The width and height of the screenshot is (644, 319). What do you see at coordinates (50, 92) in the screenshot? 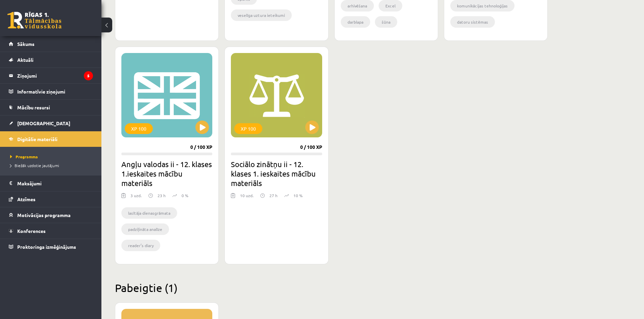
I see `a: Informatīvie ziņojumi` at bounding box center [50, 92].